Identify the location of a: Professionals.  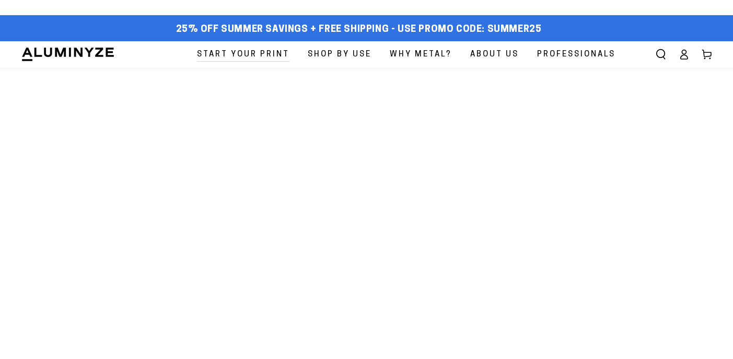
(576, 54).